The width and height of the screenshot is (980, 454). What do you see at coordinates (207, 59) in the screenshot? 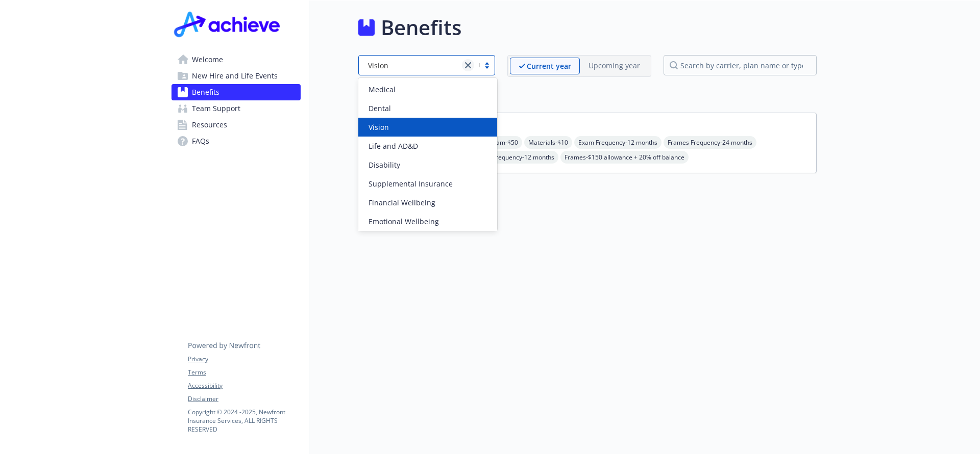
I see `span: Welcome` at bounding box center [207, 59].